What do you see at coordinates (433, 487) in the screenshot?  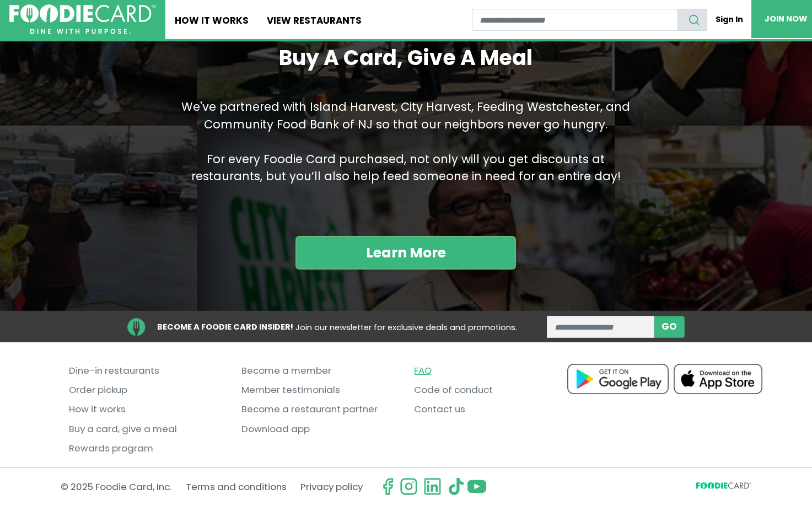 I see `img: linkedin.svg` at bounding box center [433, 487].